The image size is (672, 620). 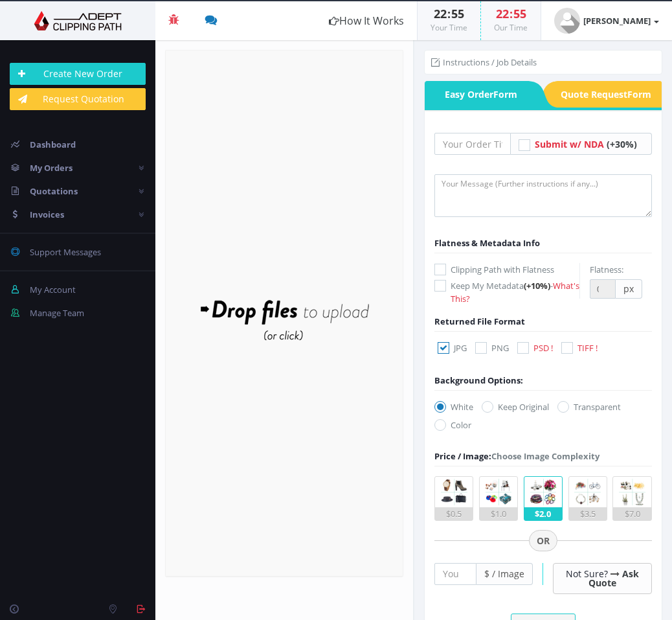 I want to click on span: (+30%), so click(x=622, y=144).